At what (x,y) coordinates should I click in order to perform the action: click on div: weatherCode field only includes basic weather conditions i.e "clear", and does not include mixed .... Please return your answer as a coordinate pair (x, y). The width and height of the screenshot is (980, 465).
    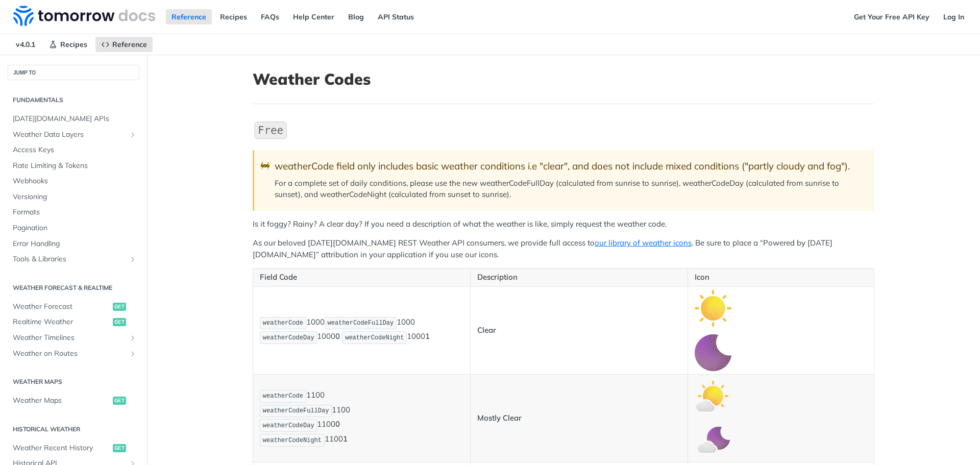
    Looking at the image, I should click on (569, 166).